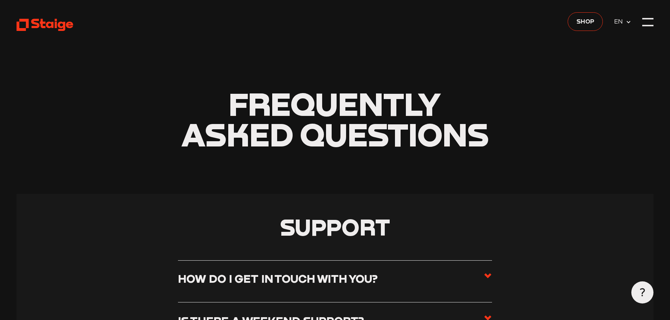 Image resolution: width=670 pixels, height=320 pixels. I want to click on a: Shop, so click(585, 21).